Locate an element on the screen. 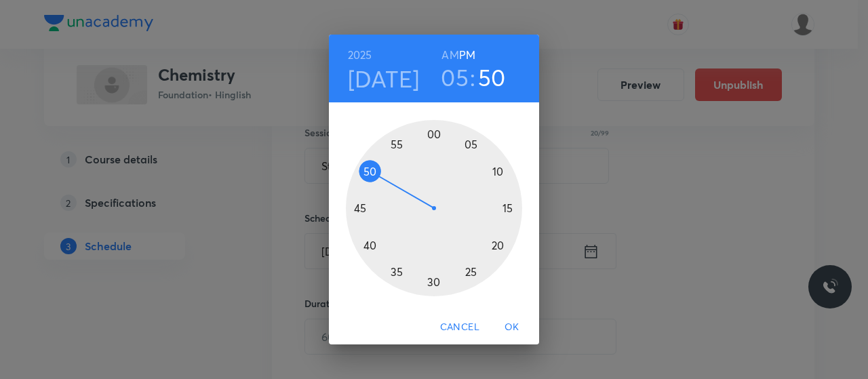 Image resolution: width=868 pixels, height=379 pixels. h3: 05 is located at coordinates (454, 77).